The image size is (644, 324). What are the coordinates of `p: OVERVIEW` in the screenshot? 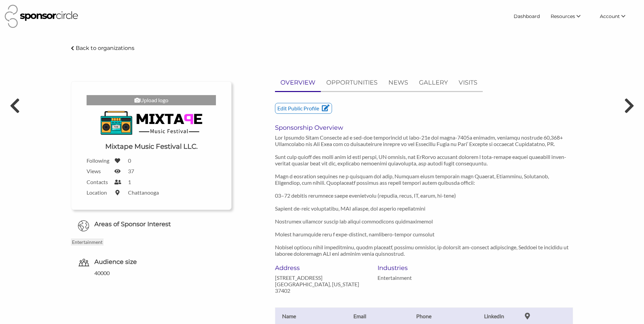 It's located at (297, 82).